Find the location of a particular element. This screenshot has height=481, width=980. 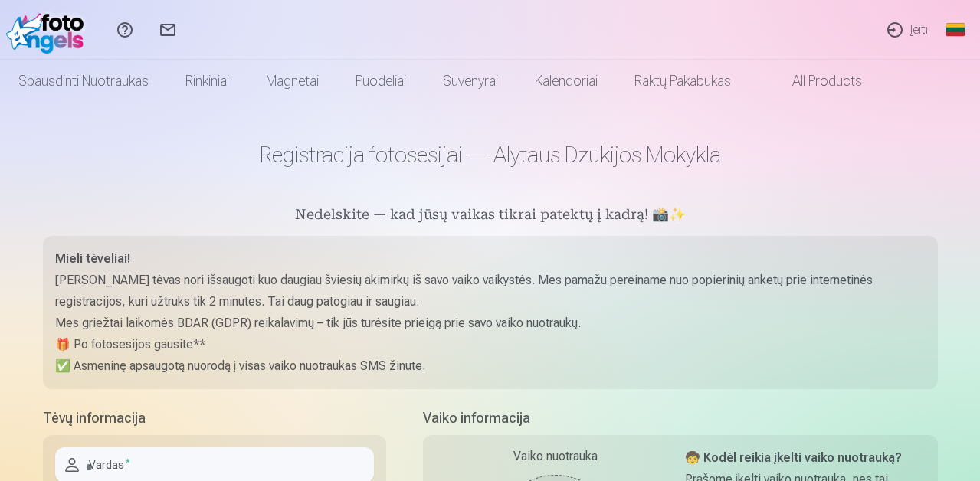

a: All products is located at coordinates (815, 81).